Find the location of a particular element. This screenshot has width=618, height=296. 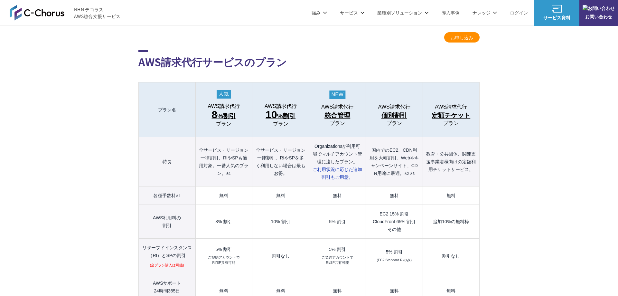

td: 10% 割引 is located at coordinates (281, 222).